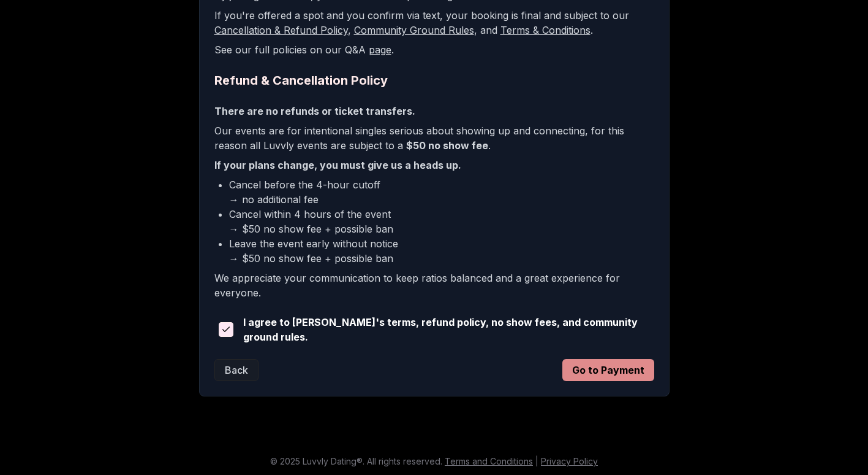 Image resolution: width=868 pixels, height=475 pixels. Describe the element at coordinates (546, 30) in the screenshot. I see `a: Terms & Conditions` at that location.